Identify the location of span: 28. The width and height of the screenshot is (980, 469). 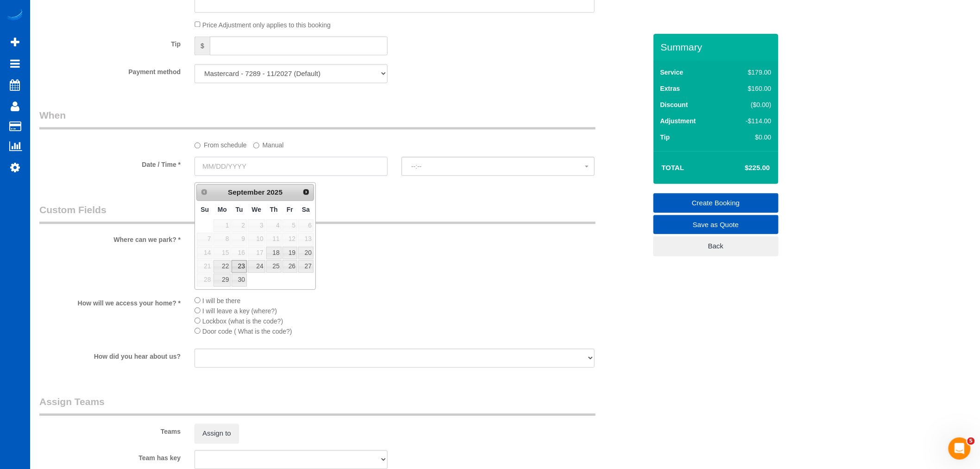
(204, 280).